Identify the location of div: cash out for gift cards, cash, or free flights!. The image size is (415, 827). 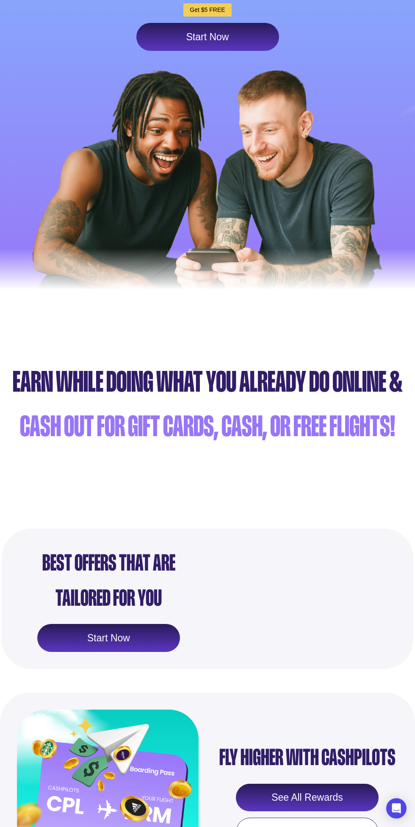
(208, 426).